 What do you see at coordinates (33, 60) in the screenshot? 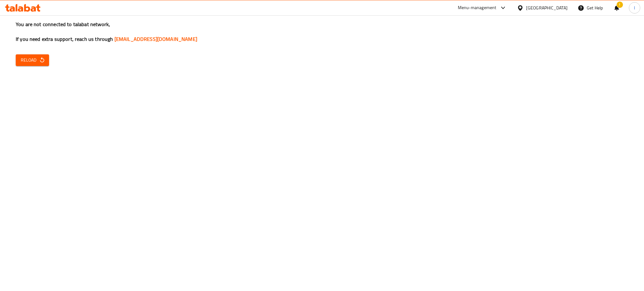
I see `button: Reload` at bounding box center [33, 60].